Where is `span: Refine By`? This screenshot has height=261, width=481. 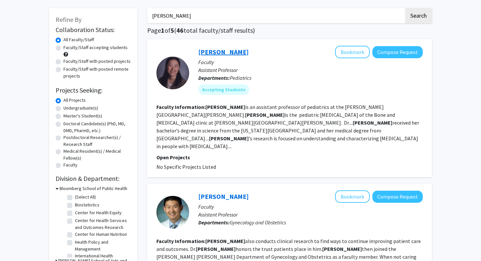
span: Refine By is located at coordinates (68, 19).